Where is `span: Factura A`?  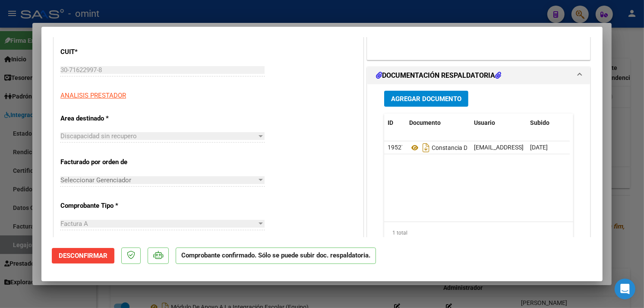 span: Factura A is located at coordinates (74, 224).